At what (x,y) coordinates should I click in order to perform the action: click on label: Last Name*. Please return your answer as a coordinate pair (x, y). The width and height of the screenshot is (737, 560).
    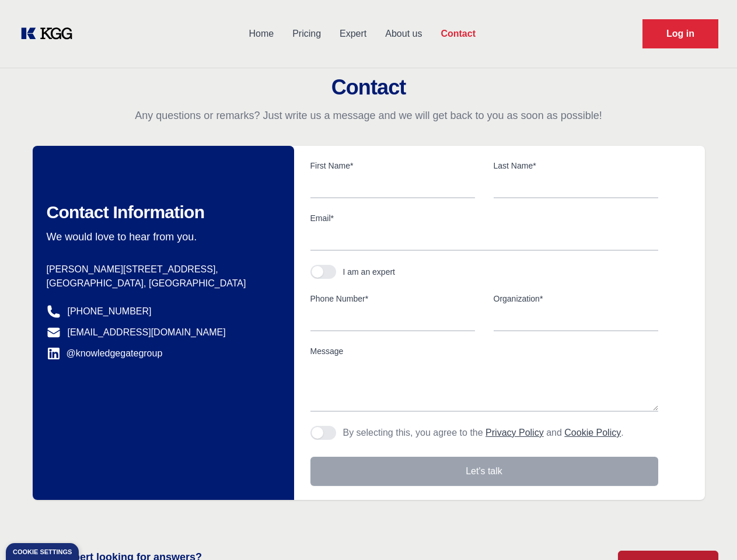
    Looking at the image, I should click on (576, 165).